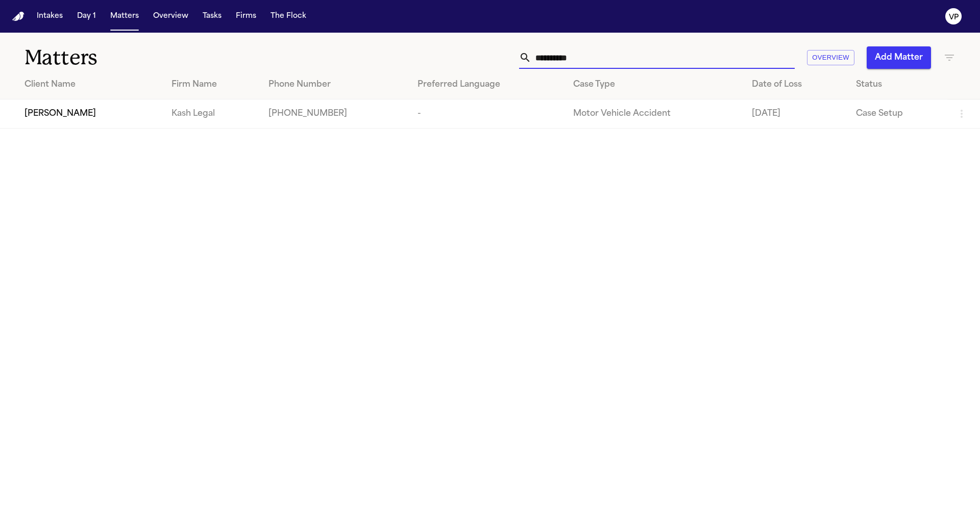 This screenshot has width=980, height=506. I want to click on div: Firm Name, so click(212, 84).